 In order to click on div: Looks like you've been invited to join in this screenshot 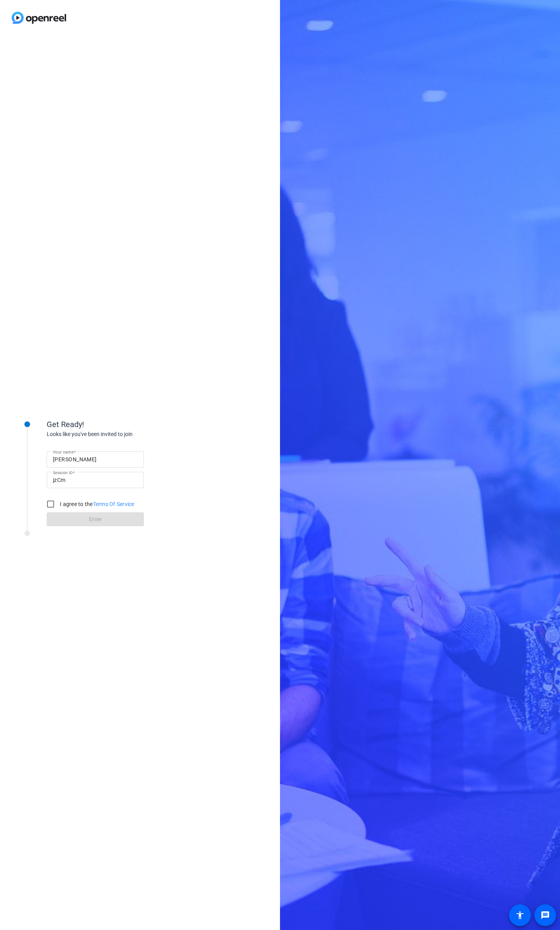, I will do `click(124, 434)`.